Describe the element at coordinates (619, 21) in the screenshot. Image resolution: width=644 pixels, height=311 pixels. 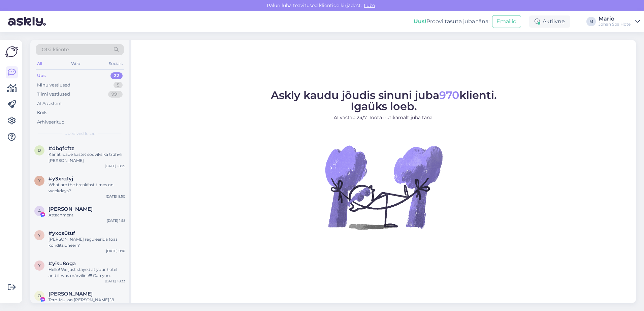
I see `a: MarioJohan Spa Hotell` at that location.